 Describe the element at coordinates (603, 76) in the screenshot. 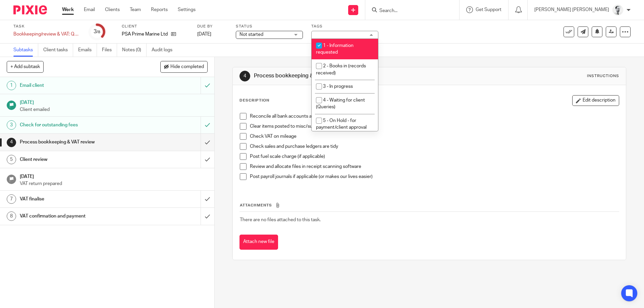

I see `div: Instructions` at that location.